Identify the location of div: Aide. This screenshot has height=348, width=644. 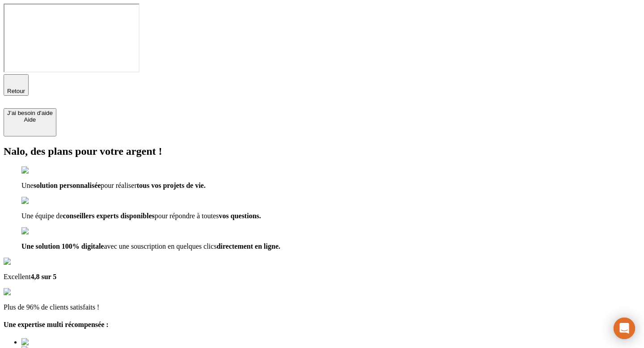
(30, 120).